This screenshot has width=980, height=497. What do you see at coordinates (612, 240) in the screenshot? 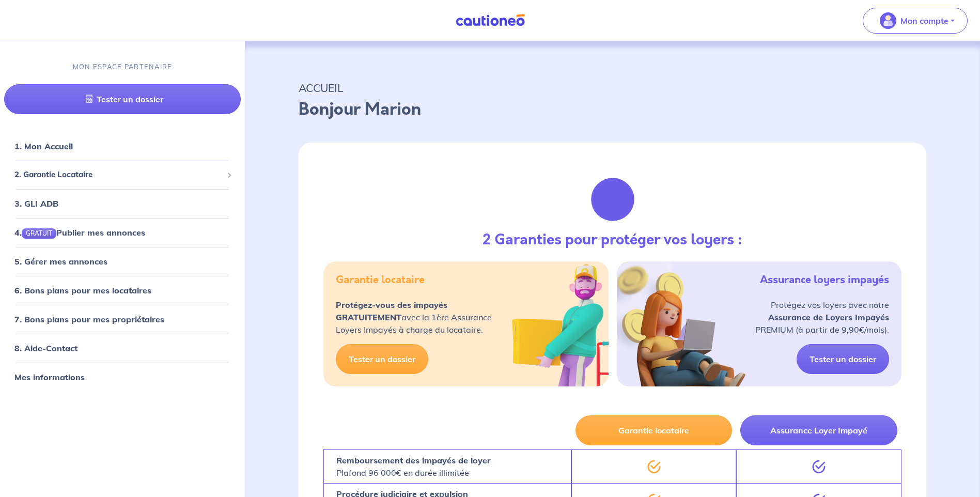
I see `h3: 2 Garanties pour protéger vos loyers :` at bounding box center [612, 240].